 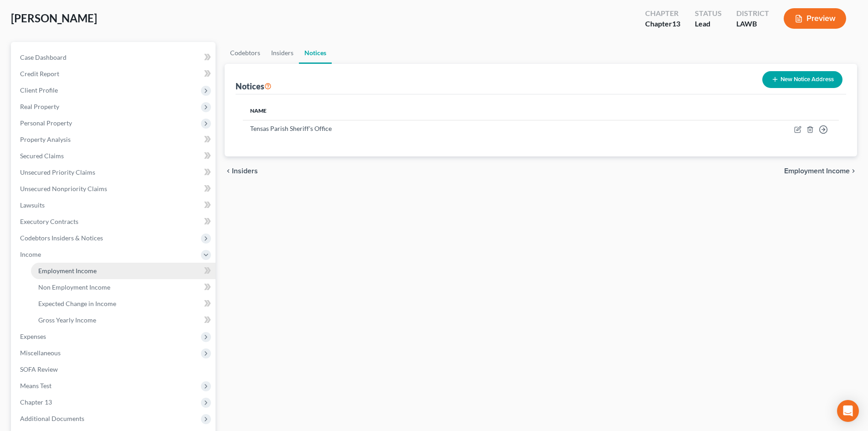 I want to click on a: Notices, so click(x=315, y=53).